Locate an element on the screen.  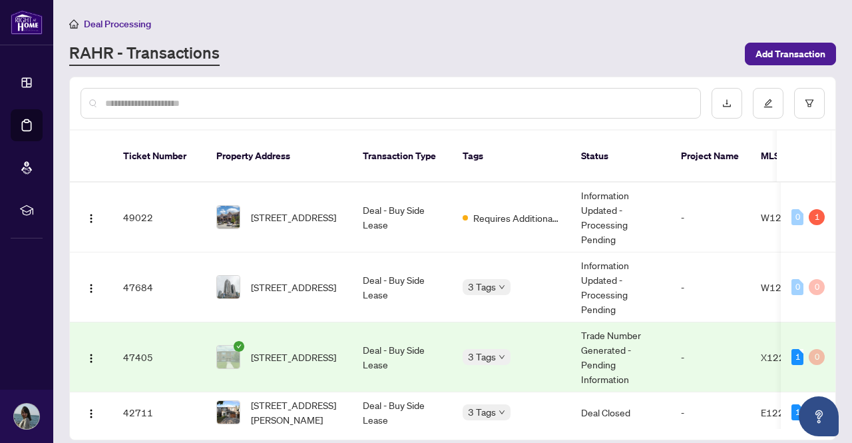
span: E12223207 is located at coordinates (787, 412).